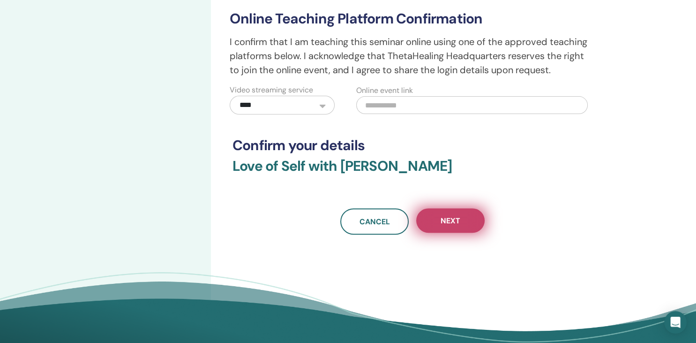 The height and width of the screenshot is (343, 696). I want to click on p: I confirm that I am teaching this seminar online using one of the approved teaching platforms bel..., so click(413, 56).